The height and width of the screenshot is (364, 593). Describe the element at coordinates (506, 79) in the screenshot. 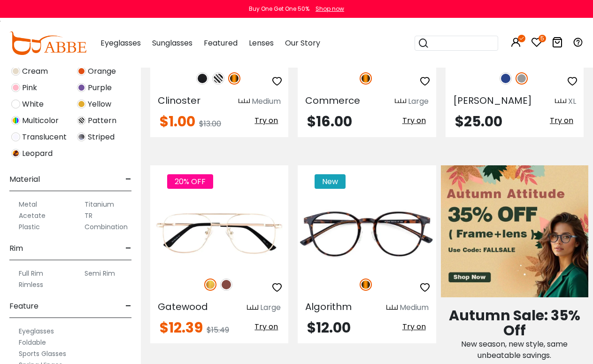

I see `img: Blue` at that location.